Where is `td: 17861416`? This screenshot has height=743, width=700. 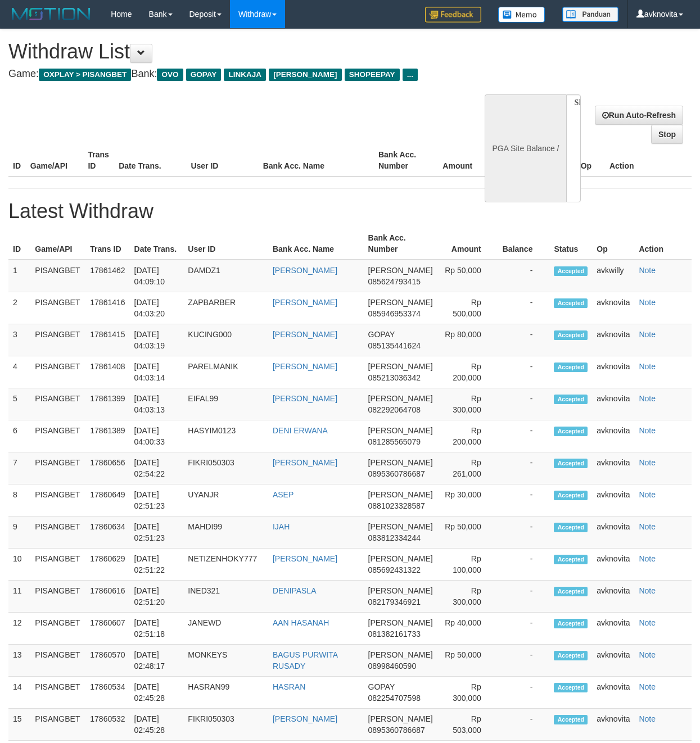 td: 17861416 is located at coordinates (107, 308).